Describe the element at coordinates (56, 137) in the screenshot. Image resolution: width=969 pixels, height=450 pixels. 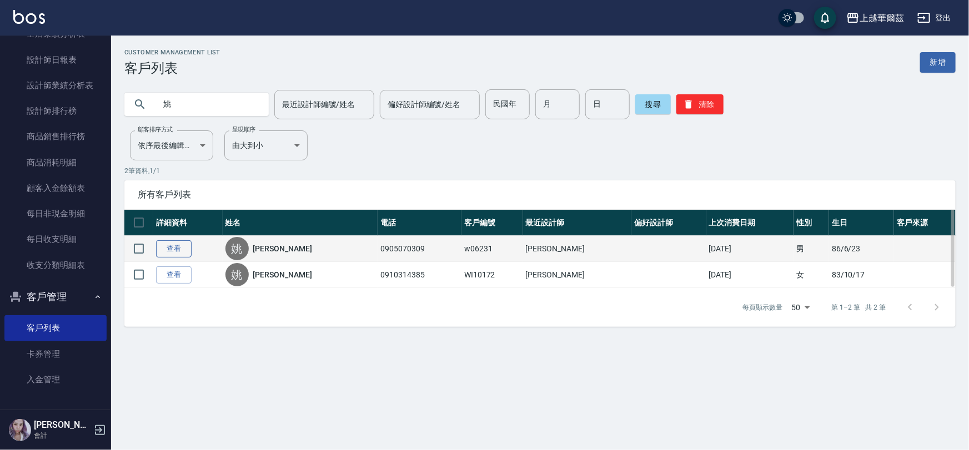
I see `a: 商品銷售排行榜` at that location.